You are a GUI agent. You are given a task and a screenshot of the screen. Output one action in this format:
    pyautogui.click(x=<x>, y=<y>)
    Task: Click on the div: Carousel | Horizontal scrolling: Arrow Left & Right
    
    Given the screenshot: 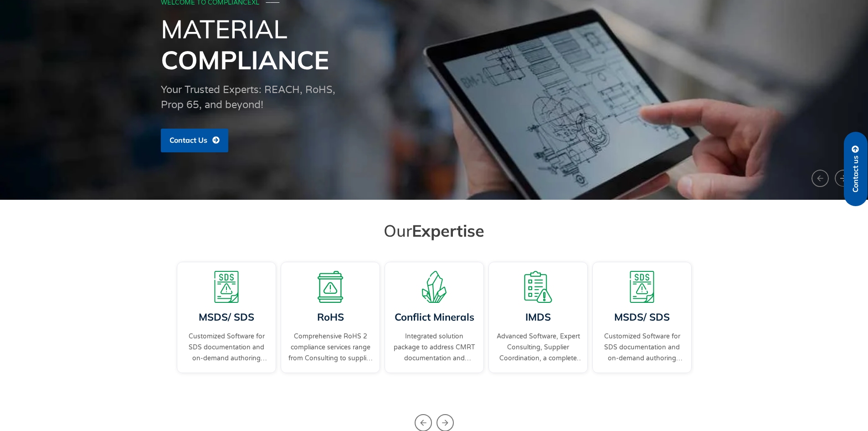 What is the action you would take?
    pyautogui.click(x=434, y=326)
    